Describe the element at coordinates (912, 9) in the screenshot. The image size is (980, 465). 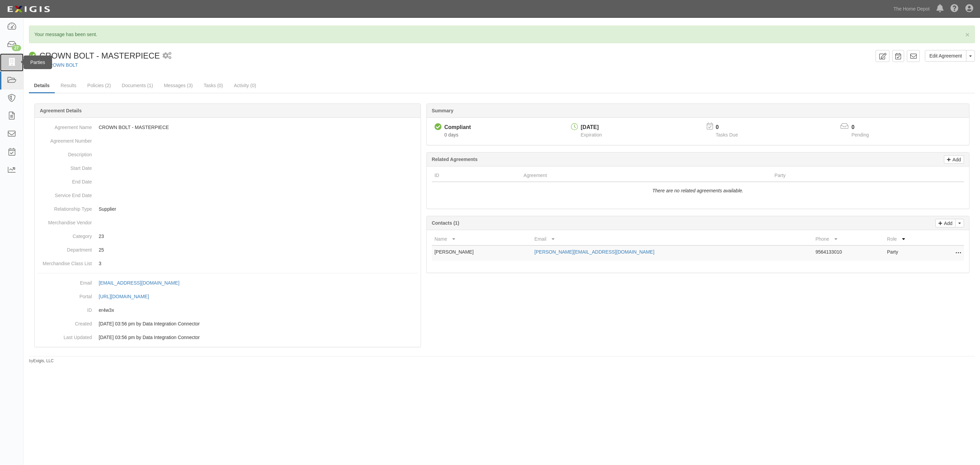
I see `a: The Home Depot` at that location.